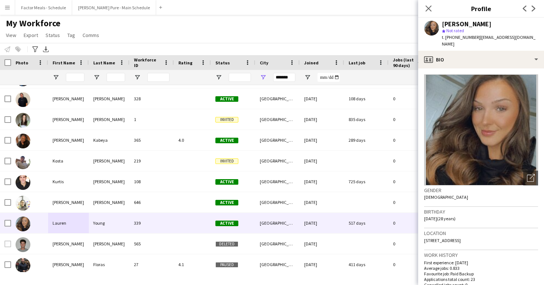  What do you see at coordinates (227, 244) in the screenshot?
I see `span: Deleted` at bounding box center [227, 244].